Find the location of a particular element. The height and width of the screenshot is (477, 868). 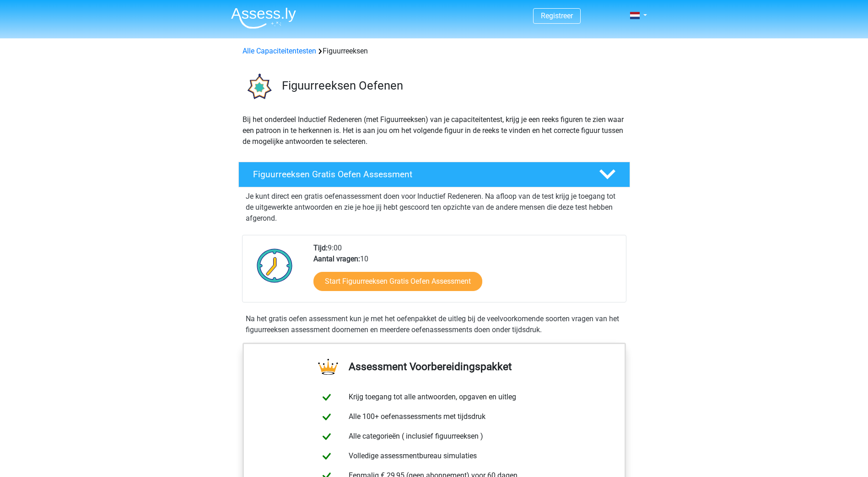

img: figuurreeksen is located at coordinates (258, 87).